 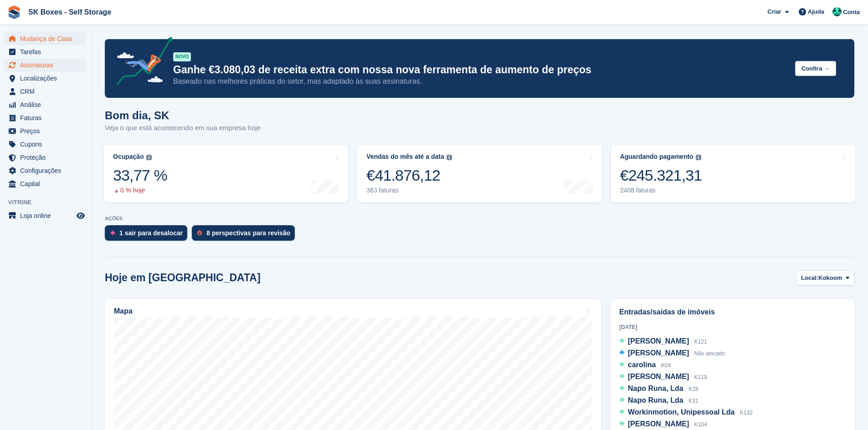 I want to click on span: Mudança de Casa, so click(x=47, y=39).